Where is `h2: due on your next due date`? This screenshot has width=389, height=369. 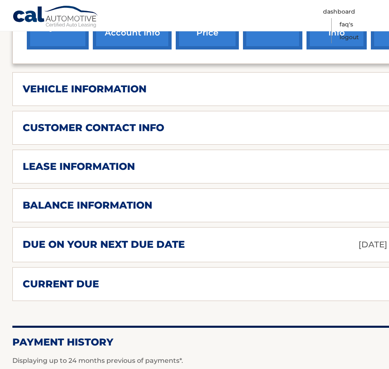 h2: due on your next due date is located at coordinates (104, 245).